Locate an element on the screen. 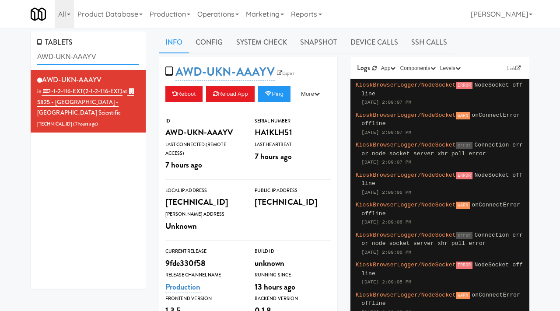 The height and width of the screenshot is (311, 560). a: Info is located at coordinates (174, 42).